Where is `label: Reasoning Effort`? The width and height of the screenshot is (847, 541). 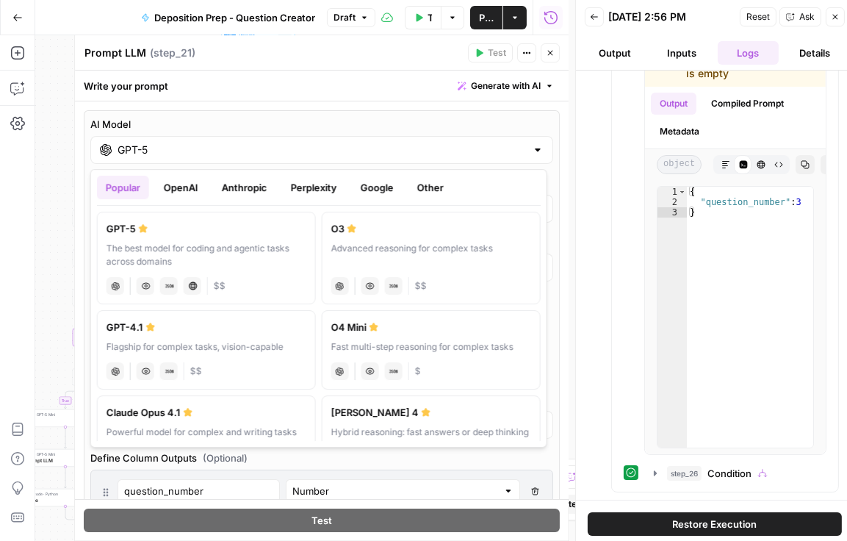
label: Reasoning Effort is located at coordinates (322, 324).